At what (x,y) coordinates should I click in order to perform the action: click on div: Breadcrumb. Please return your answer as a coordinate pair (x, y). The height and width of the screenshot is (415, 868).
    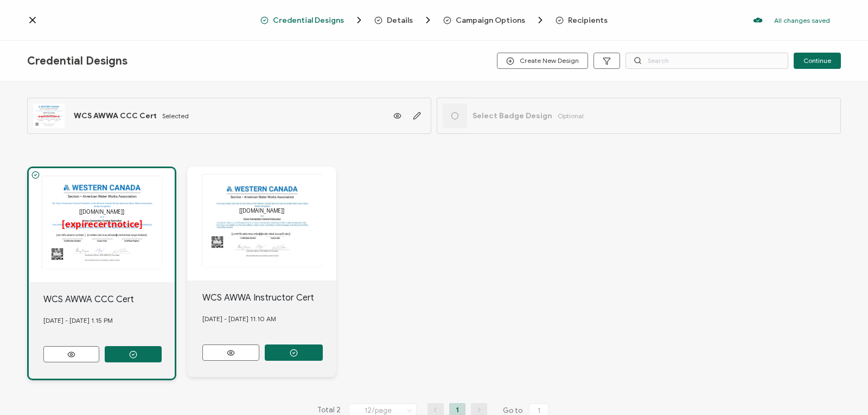
    Looking at the image, I should click on (434, 20).